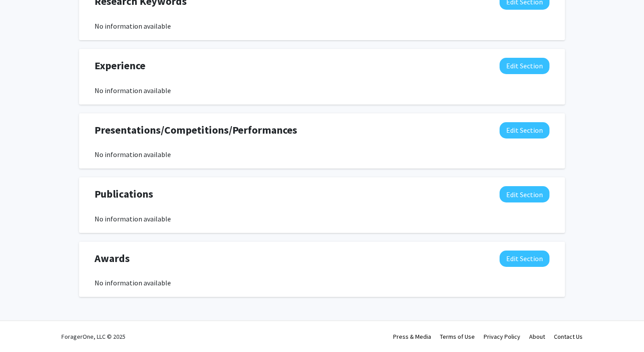 The image size is (644, 352). What do you see at coordinates (124, 194) in the screenshot?
I see `span: Publications` at bounding box center [124, 194].